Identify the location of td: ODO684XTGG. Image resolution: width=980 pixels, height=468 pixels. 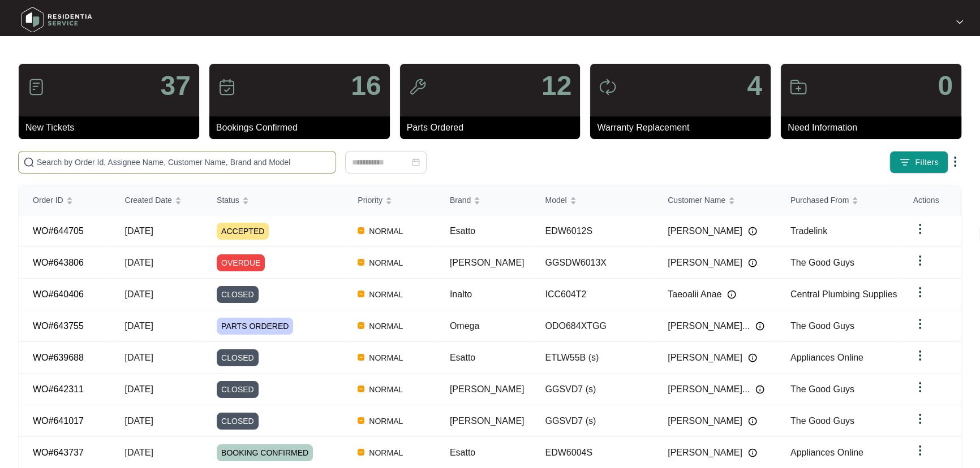
(593, 327).